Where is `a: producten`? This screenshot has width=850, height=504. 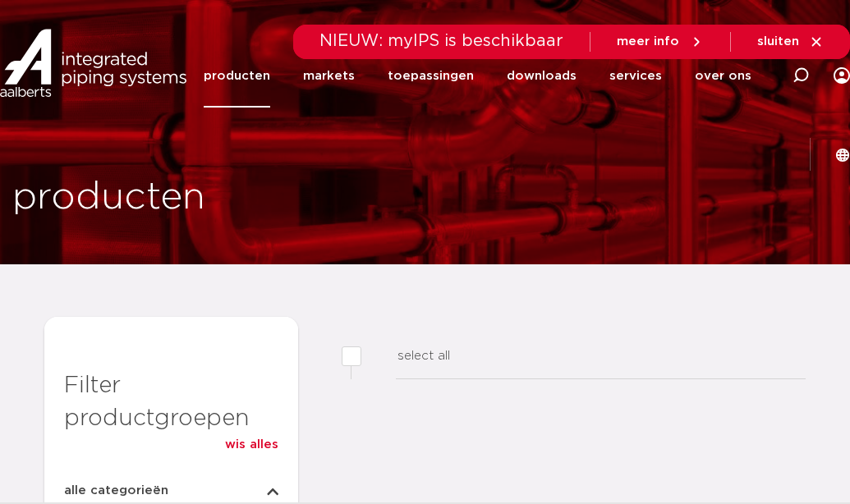
a: producten is located at coordinates (236, 75).